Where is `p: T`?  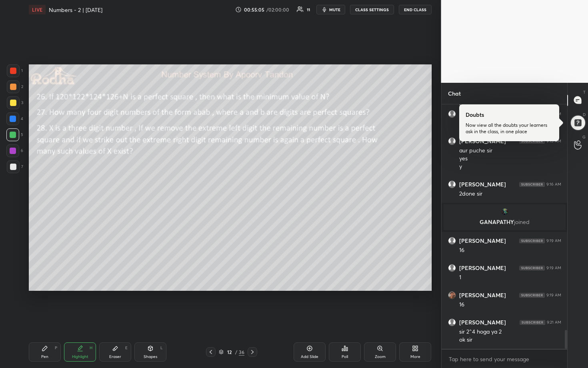
p: T is located at coordinates (585, 92).